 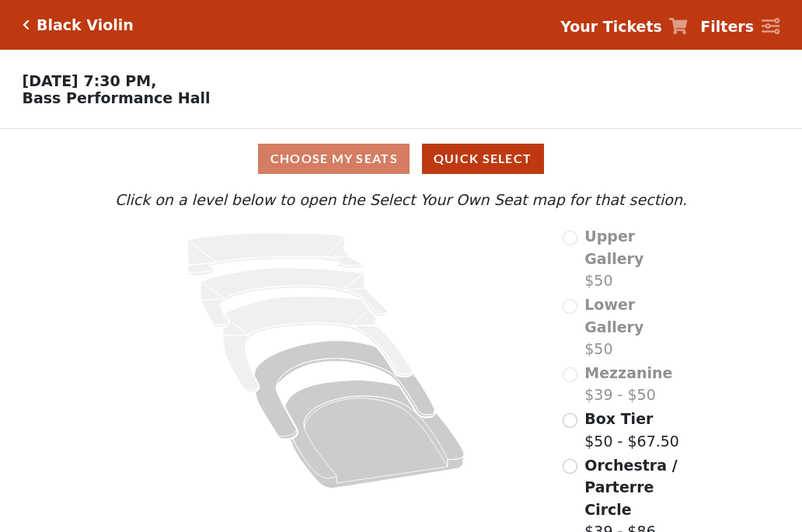 What do you see at coordinates (26, 25) in the screenshot?
I see `a: Click here to go back to filters` at bounding box center [26, 25].